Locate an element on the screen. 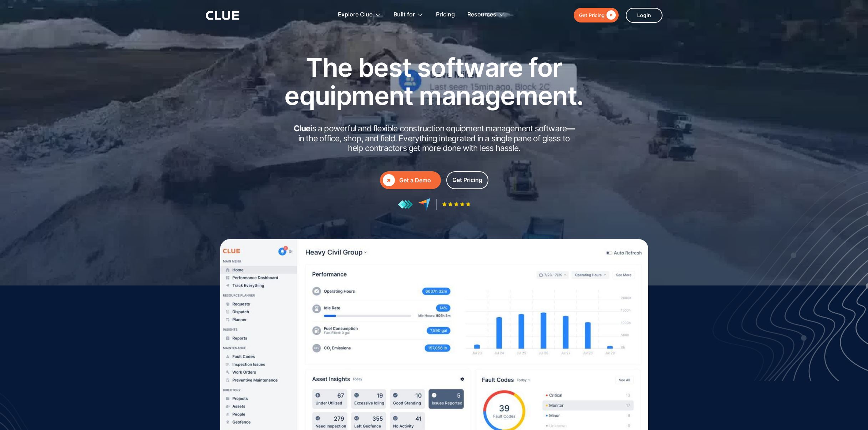 The width and height of the screenshot is (868, 430). a: Get a Demo is located at coordinates (410, 181).